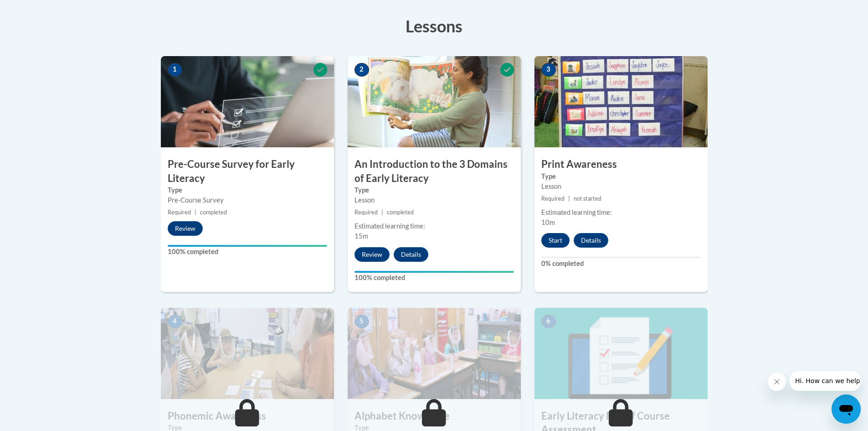 The width and height of the screenshot is (868, 431). I want to click on h3: Phonemic Awareness, so click(247, 416).